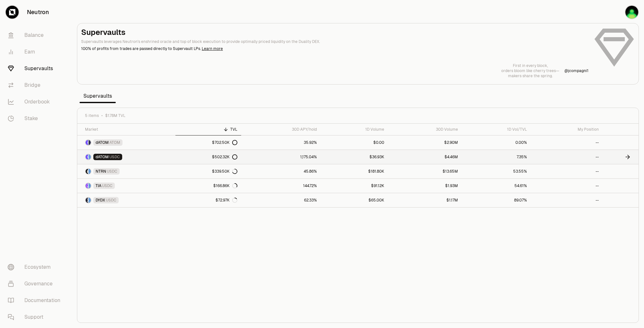 Image resolution: width=644 pixels, height=328 pixels. Describe the element at coordinates (354, 186) in the screenshot. I see `a: $91.12K` at that location.